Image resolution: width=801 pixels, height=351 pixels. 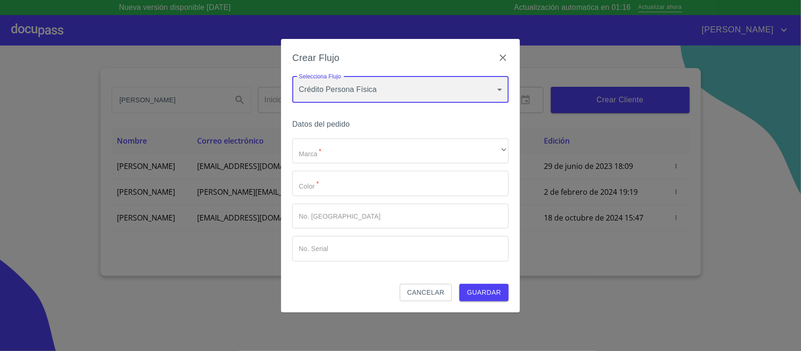 I want to click on h6: Crear Flujo, so click(x=316, y=58).